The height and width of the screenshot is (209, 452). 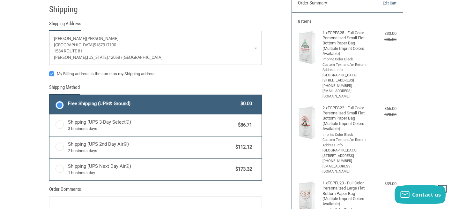 What do you see at coordinates (384, 115) in the screenshot?
I see `div: $70.00` at bounding box center [384, 115].